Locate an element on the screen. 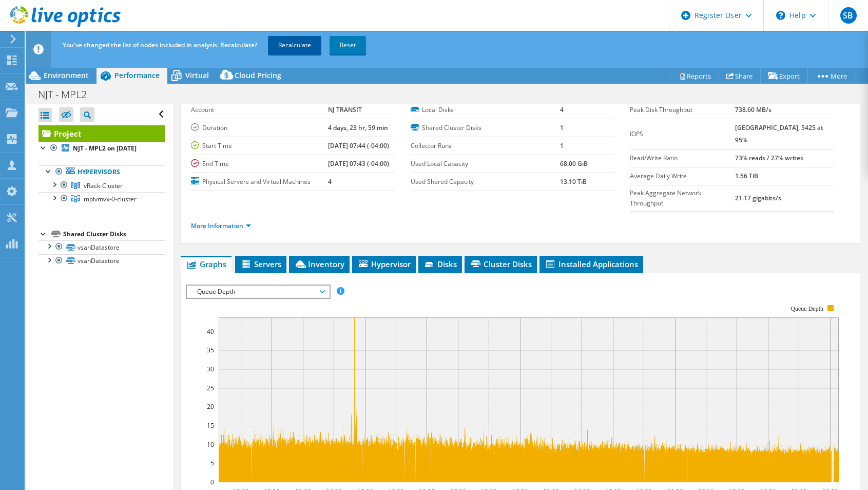 The image size is (868, 490). label: Duration is located at coordinates (260, 128).